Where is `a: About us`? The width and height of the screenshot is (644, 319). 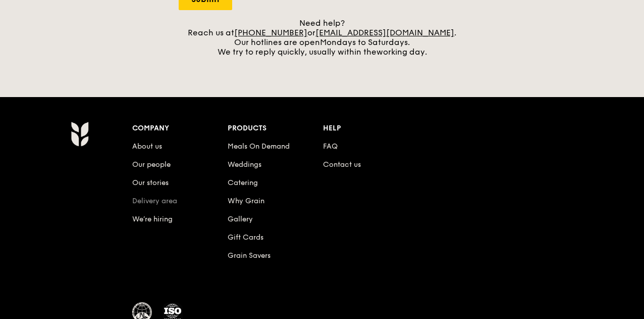
a: About us is located at coordinates (147, 146).